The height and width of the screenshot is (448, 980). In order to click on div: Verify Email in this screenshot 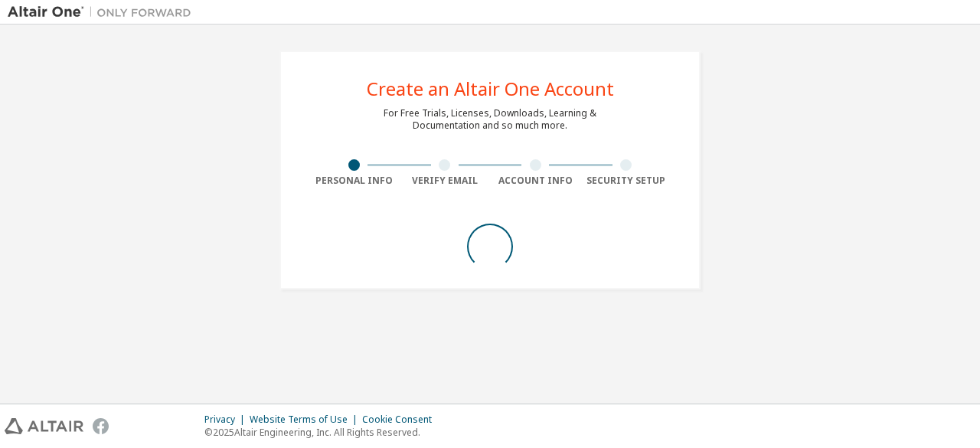, I will do `click(445, 181)`.